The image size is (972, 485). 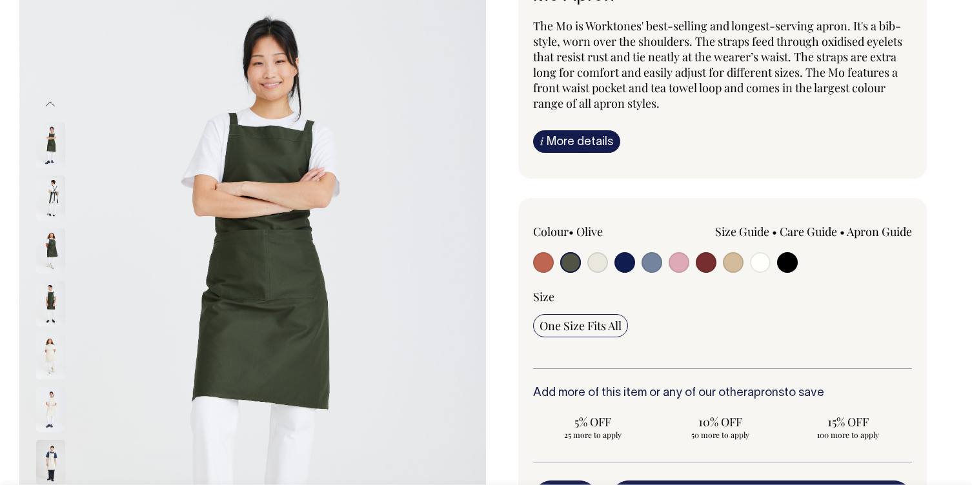 I want to click on label: Olive, so click(x=589, y=232).